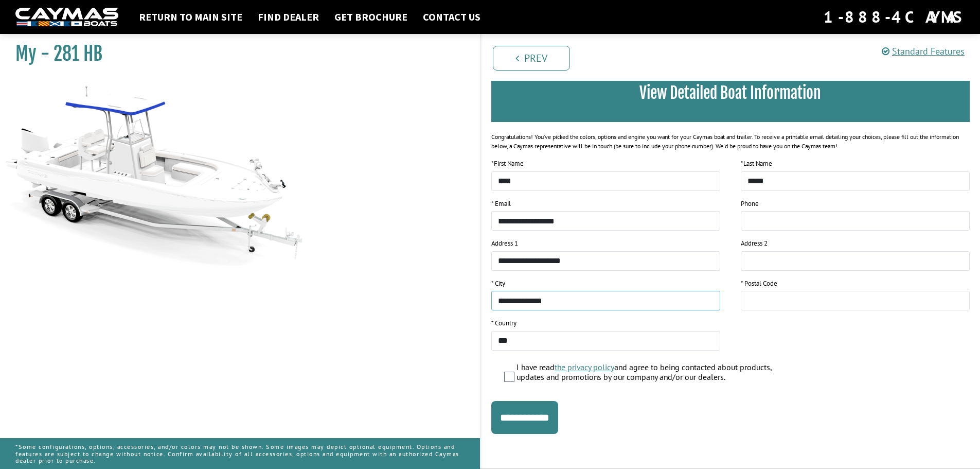  What do you see at coordinates (451, 17) in the screenshot?
I see `a: Contact Us` at bounding box center [451, 17].